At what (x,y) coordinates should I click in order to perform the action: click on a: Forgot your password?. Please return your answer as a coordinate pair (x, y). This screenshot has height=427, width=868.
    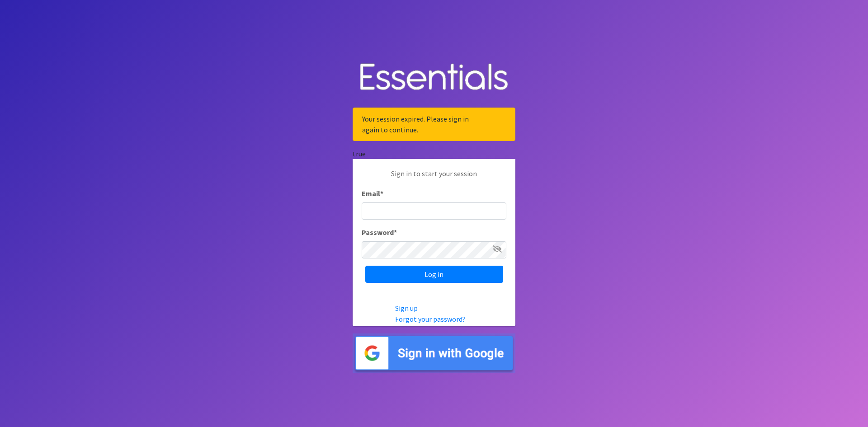
    Looking at the image, I should click on (430, 319).